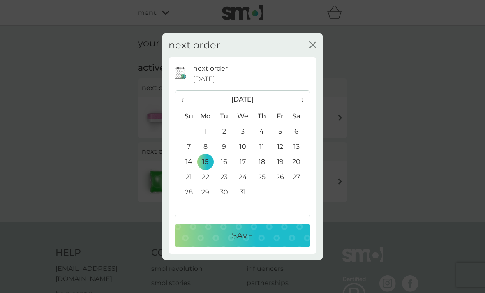 This screenshot has height=293, width=485. What do you see at coordinates (210, 69) in the screenshot?
I see `p: next order` at bounding box center [210, 69].